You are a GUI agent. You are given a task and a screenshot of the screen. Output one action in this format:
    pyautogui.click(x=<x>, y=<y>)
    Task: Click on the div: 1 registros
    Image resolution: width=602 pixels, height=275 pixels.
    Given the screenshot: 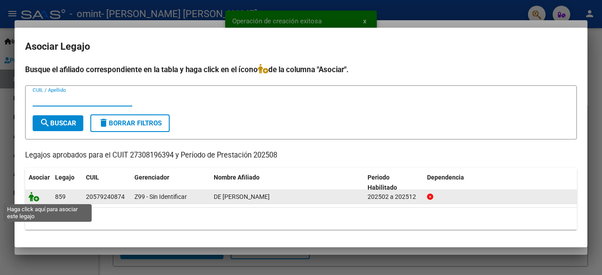 What is the action you would take?
    pyautogui.click(x=301, y=219)
    